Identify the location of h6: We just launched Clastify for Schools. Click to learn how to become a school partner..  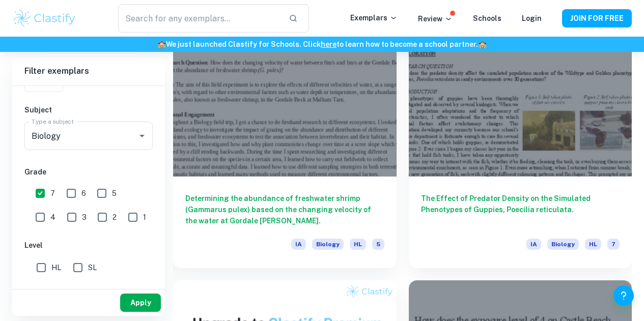
(321, 44).